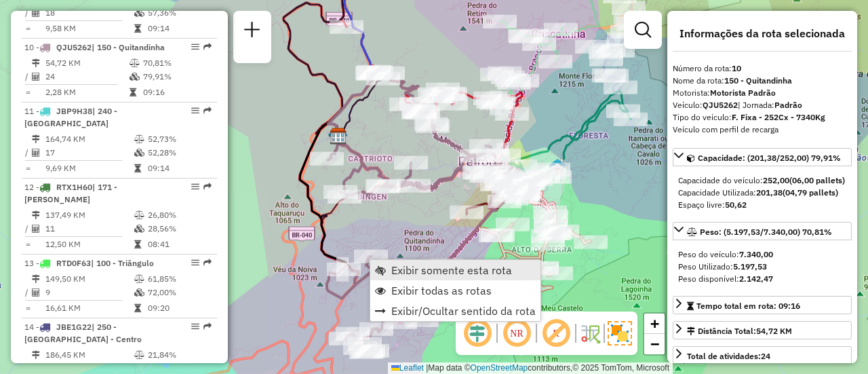  I want to click on div: Nome da rota:, so click(762, 81).